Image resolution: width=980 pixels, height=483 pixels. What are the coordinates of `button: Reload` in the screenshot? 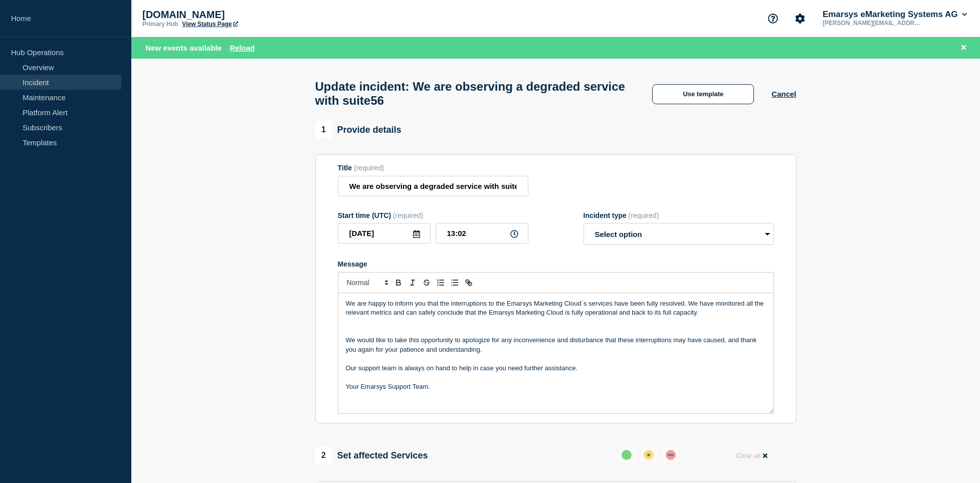 It's located at (242, 47).